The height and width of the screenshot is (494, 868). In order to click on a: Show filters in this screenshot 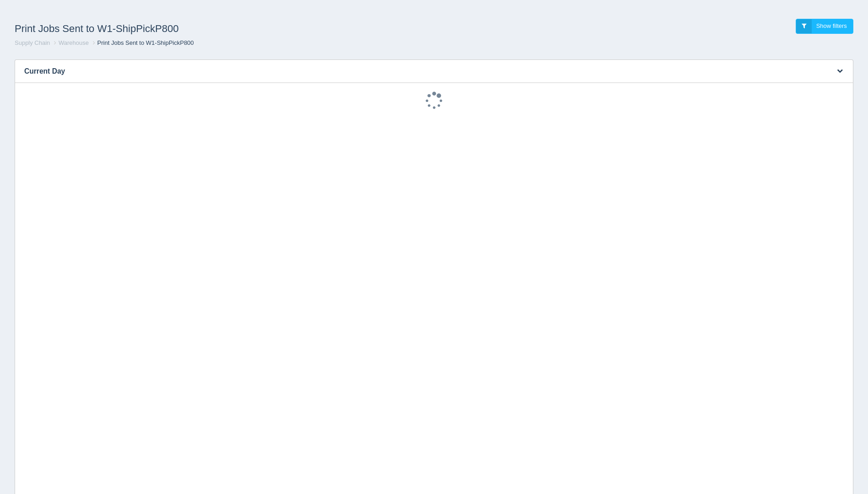, I will do `click(824, 26)`.